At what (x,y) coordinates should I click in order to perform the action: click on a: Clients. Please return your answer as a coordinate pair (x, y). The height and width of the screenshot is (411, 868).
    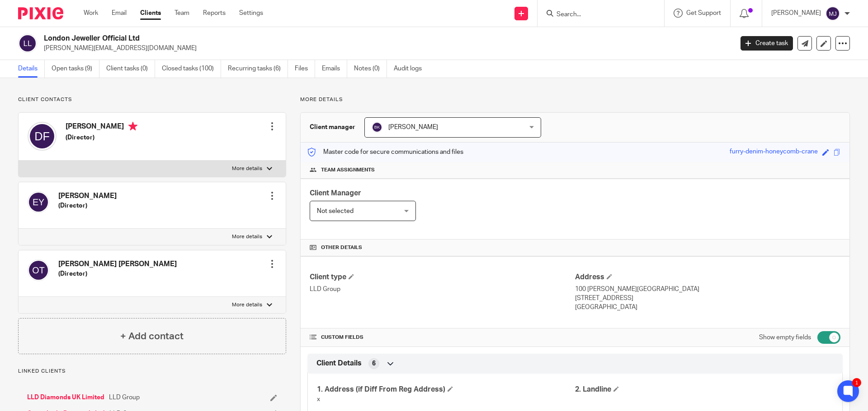
    Looking at the image, I should click on (150, 13).